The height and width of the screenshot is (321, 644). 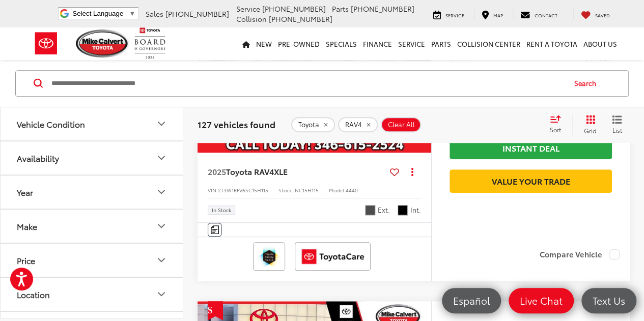 I want to click on span: In Stock, so click(x=221, y=210).